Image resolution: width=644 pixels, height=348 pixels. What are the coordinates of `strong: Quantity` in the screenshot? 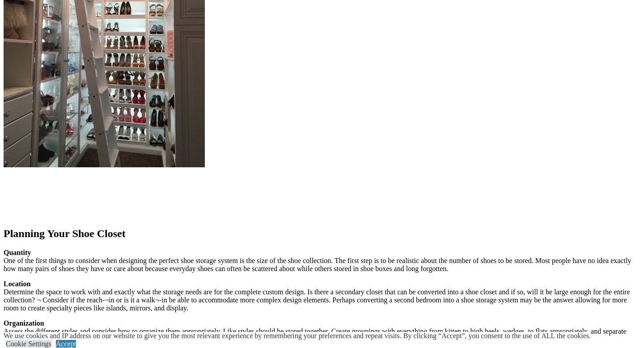 It's located at (17, 252).